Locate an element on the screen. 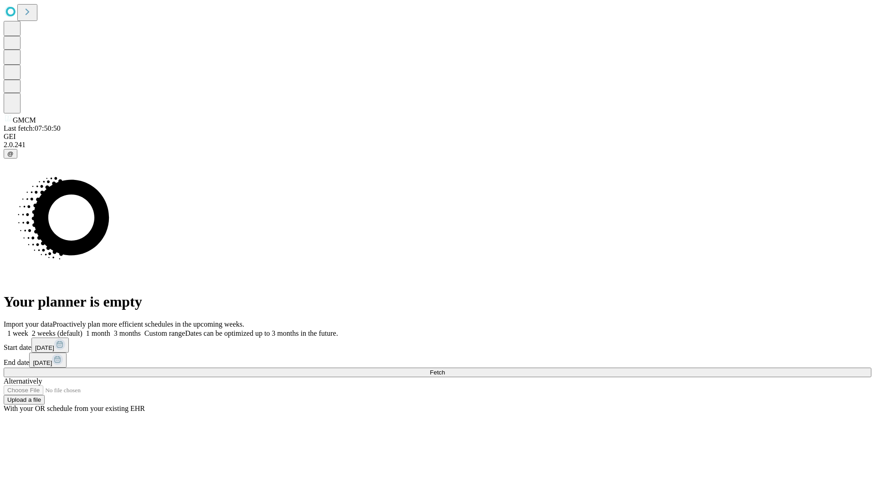  span: Alternatively is located at coordinates (23, 381).